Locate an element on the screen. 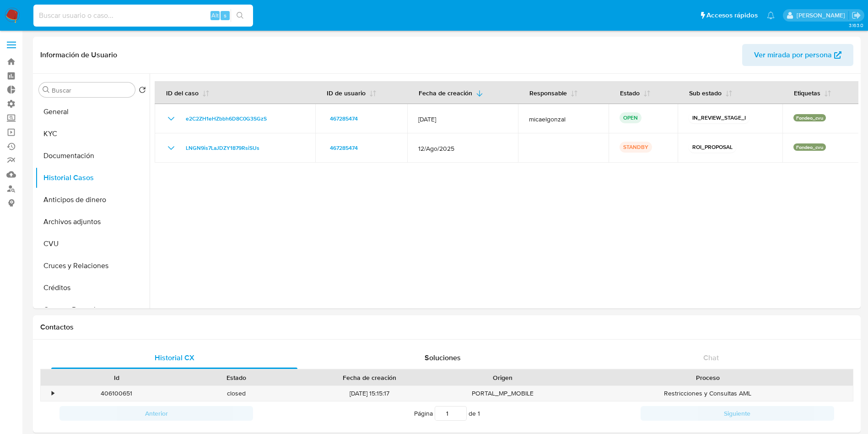 The width and height of the screenshot is (868, 434). span: s is located at coordinates (225, 15).